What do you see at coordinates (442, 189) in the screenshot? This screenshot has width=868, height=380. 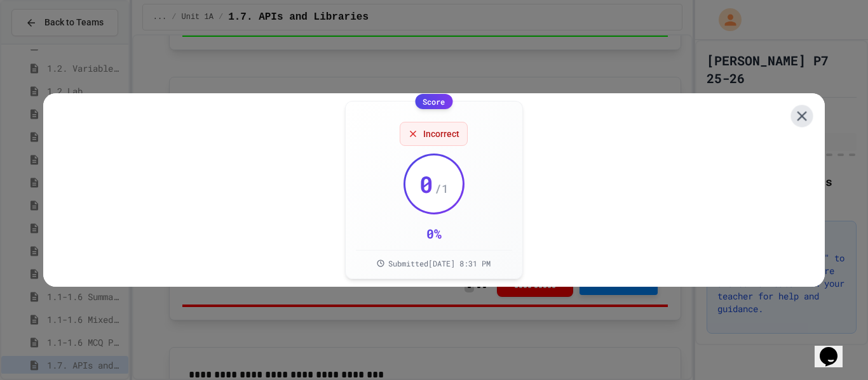 I see `span: / 1` at bounding box center [442, 189].